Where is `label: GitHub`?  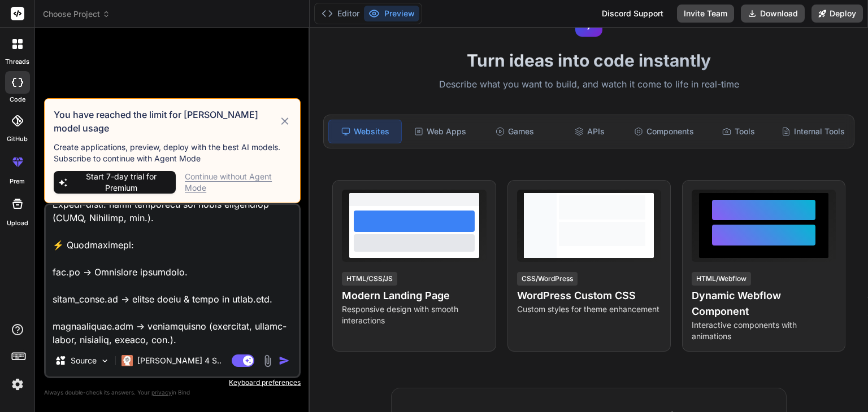
label: GitHub is located at coordinates (17, 139).